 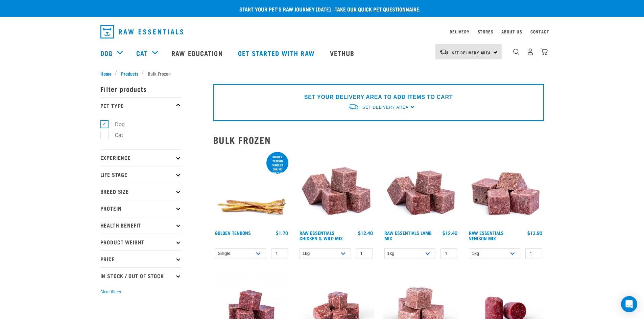 What do you see at coordinates (343, 53) in the screenshot?
I see `a: Vethub` at bounding box center [343, 53].